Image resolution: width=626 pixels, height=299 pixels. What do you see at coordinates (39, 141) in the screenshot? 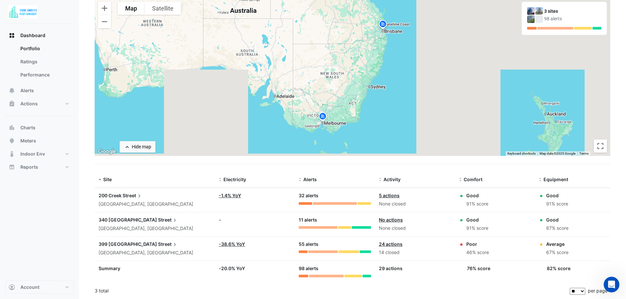
I see `button: Meters` at bounding box center [39, 141].